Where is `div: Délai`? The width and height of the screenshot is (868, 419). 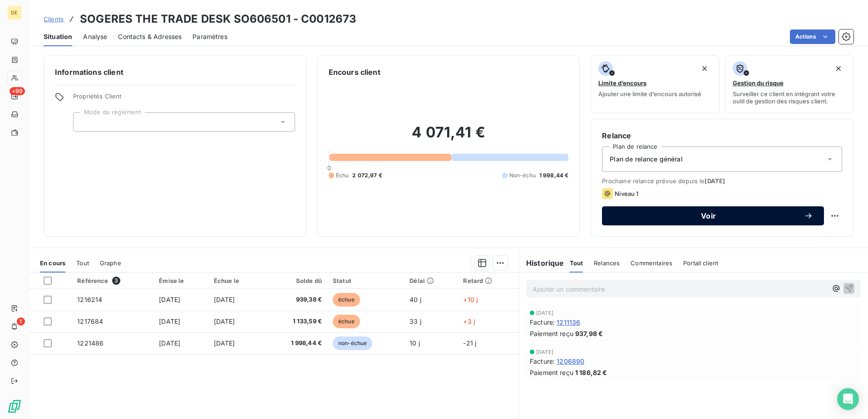
div: Délai is located at coordinates (430, 281).